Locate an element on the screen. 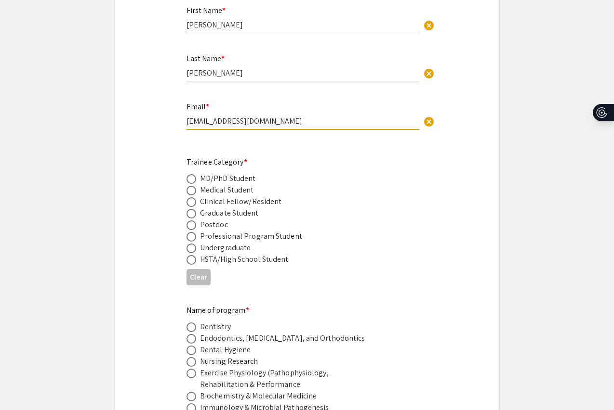 The image size is (614, 410). div: Exercise Physiology (Pathophysiology, Rehabilitation & Performance is located at coordinates (284, 379).